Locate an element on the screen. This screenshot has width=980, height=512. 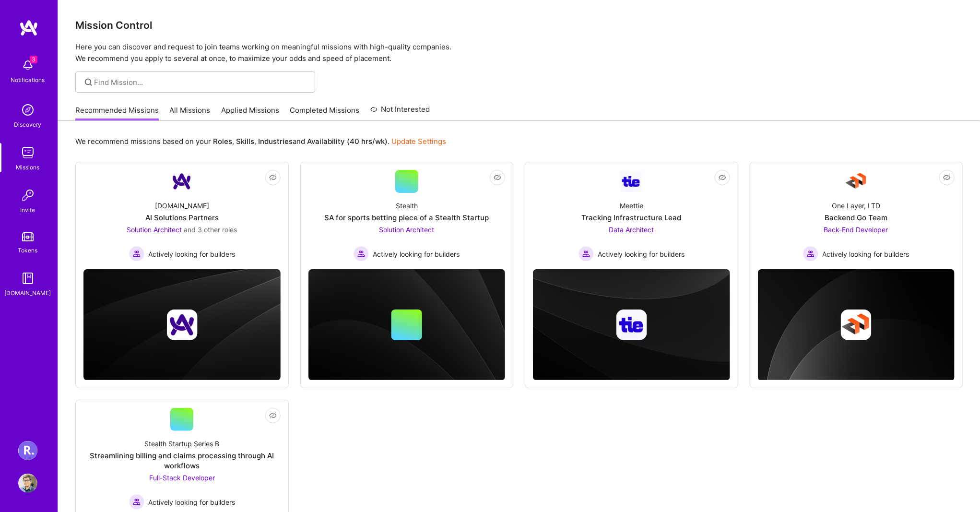
img: teamwork is located at coordinates (28, 153).